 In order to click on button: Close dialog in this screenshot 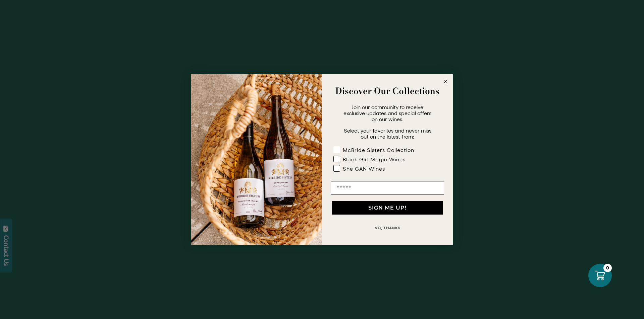, I will do `click(446, 82)`.